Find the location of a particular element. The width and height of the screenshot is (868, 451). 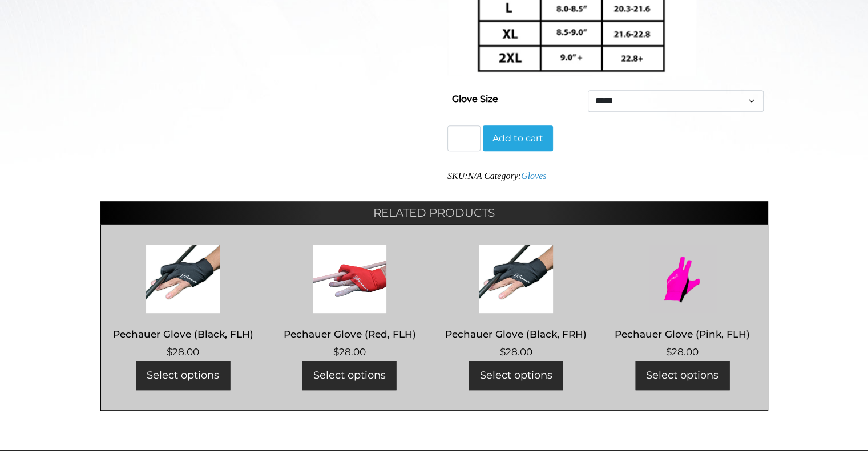

button: Add to cart is located at coordinates (517, 139).